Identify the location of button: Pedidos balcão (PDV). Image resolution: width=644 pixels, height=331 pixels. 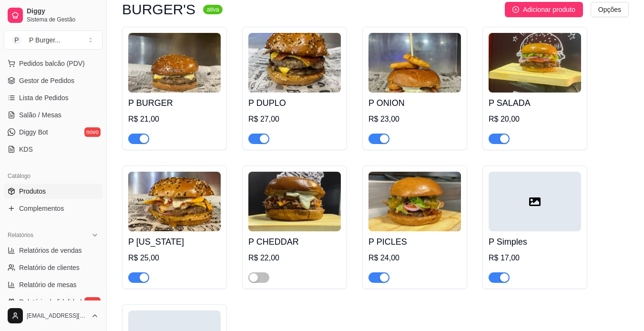
(53, 64).